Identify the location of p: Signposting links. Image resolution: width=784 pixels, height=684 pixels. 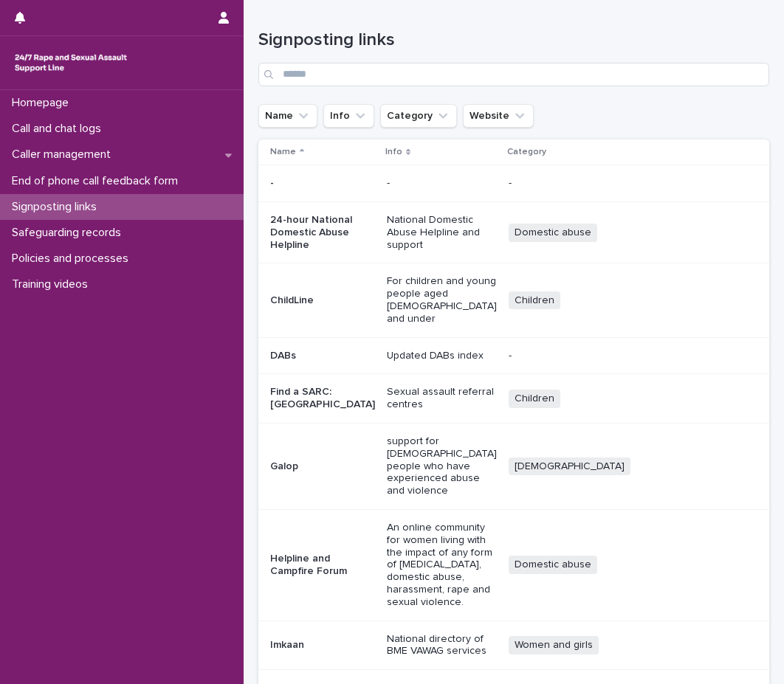
(56, 207).